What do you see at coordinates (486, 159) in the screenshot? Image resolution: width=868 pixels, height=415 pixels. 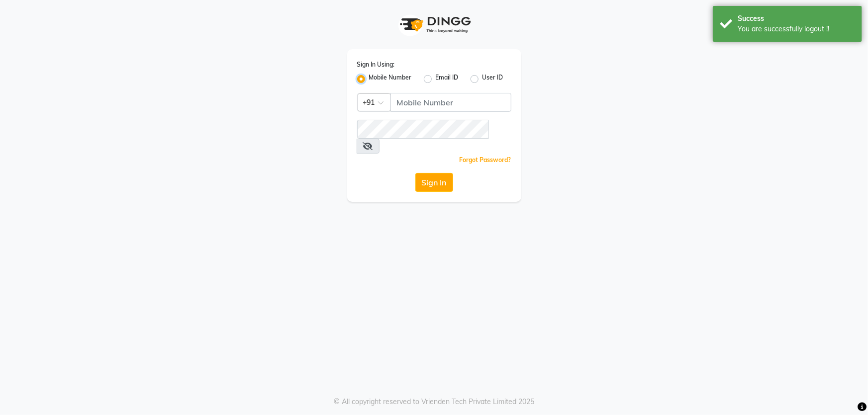 I see `a: Forgot Password?` at bounding box center [486, 159].